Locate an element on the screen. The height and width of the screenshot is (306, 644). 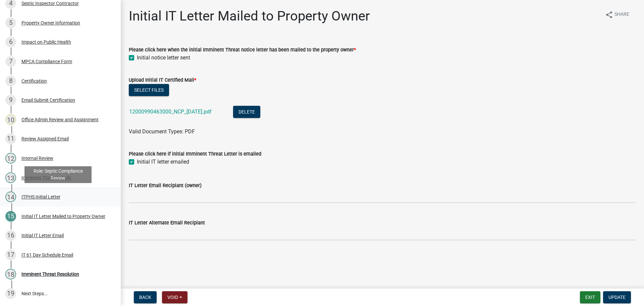
div: Septic Inspector Contractor is located at coordinates (50, 3).